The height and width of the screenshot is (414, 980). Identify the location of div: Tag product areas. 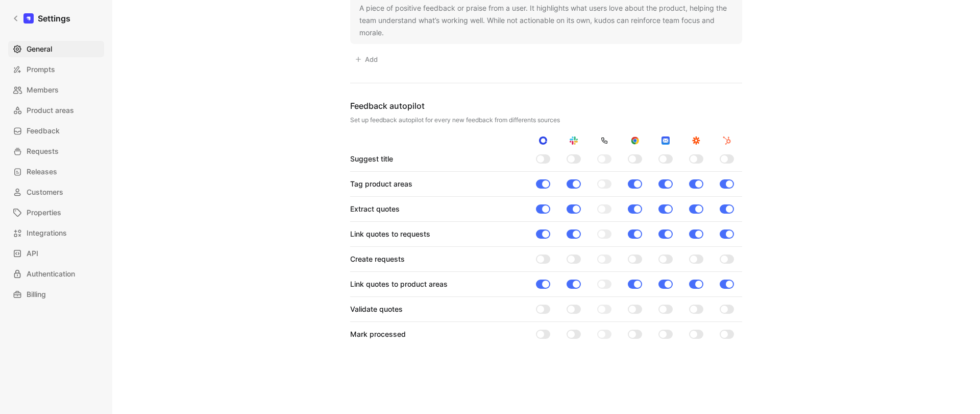
(381, 184).